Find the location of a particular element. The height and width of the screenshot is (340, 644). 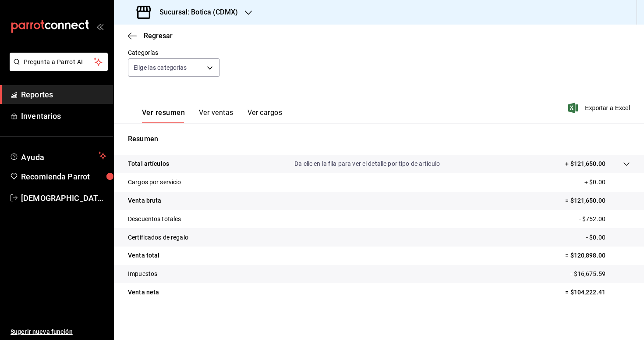

p: Venta neta is located at coordinates (143, 292).